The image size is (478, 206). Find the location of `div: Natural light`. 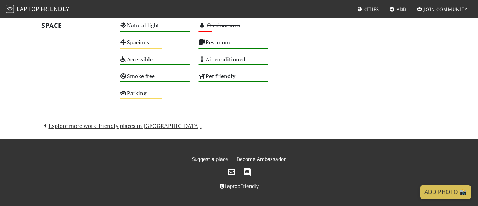

div: Natural light is located at coordinates (155, 29).